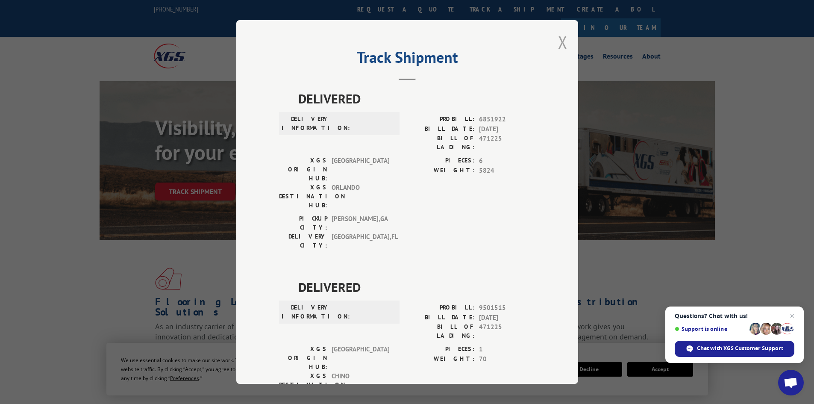  Describe the element at coordinates (360, 385) in the screenshot. I see `span: CHINO` at that location.